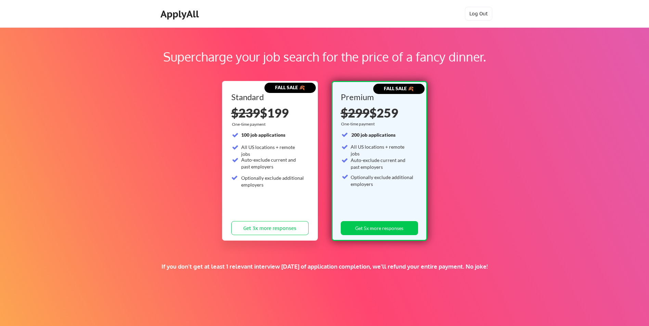 The width and height of the screenshot is (649, 326). I want to click on div: $259, so click(378, 113).